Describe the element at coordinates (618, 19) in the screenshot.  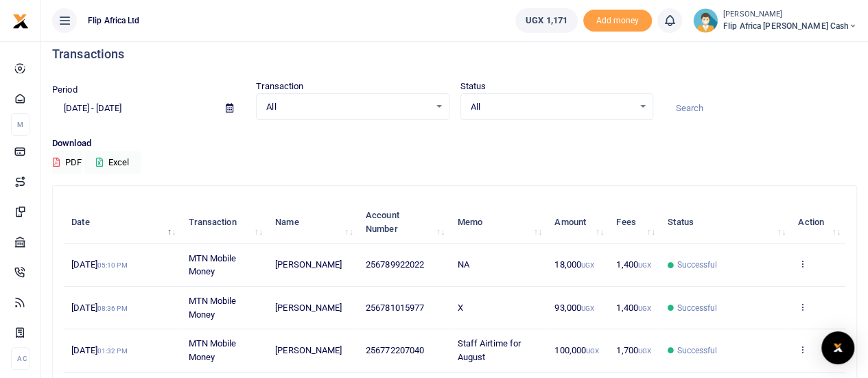
I see `a: Add money` at that location.